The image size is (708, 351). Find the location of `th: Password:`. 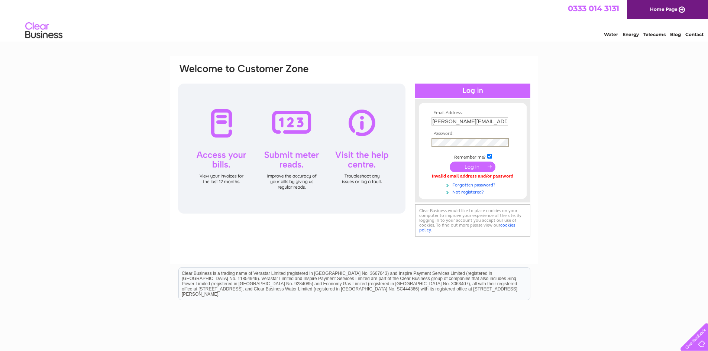

th: Password: is located at coordinates (473, 134).